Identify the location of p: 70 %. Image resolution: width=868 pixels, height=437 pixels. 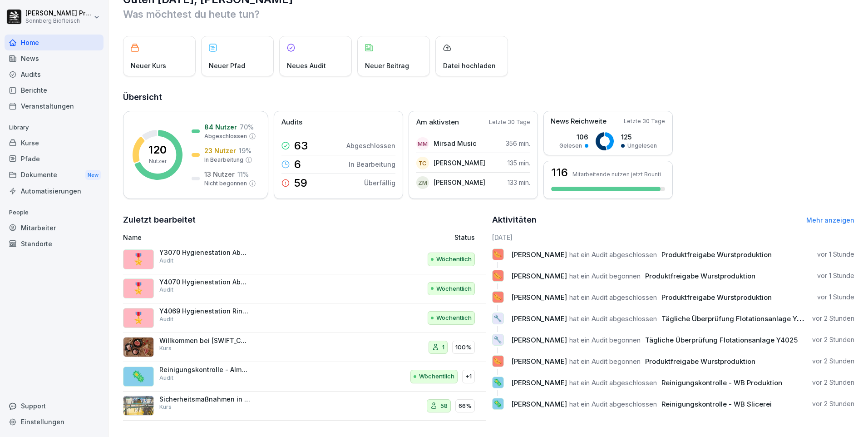
(246, 126).